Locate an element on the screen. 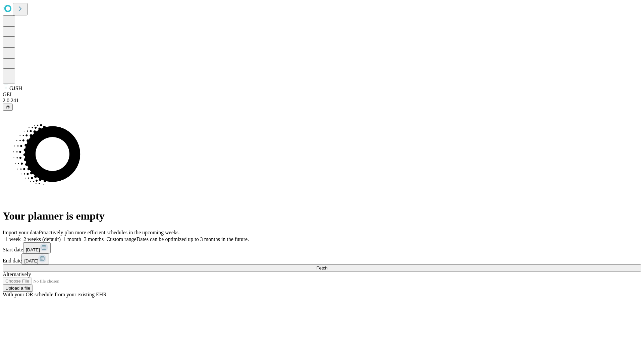 The height and width of the screenshot is (362, 644). h1: Your planner is empty is located at coordinates (322, 216).